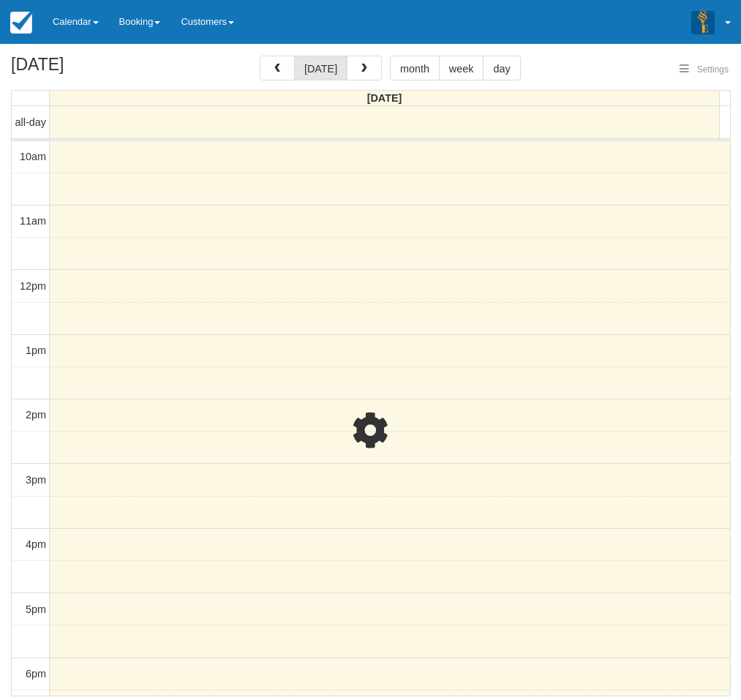 The image size is (741, 700). I want to click on span: 1pm, so click(36, 350).